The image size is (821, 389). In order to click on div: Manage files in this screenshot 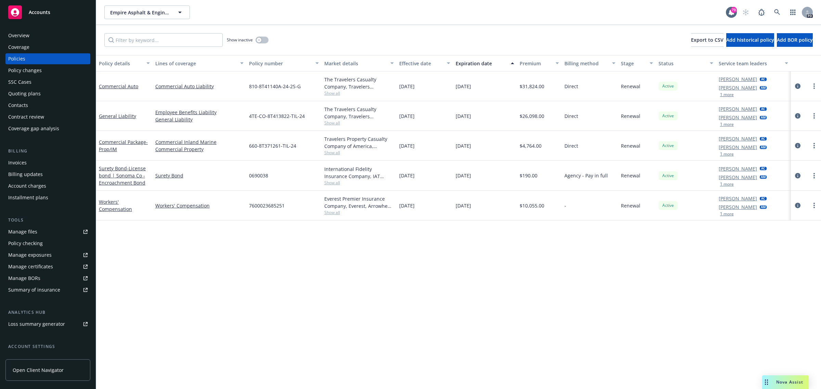, I will do `click(23, 232)`.